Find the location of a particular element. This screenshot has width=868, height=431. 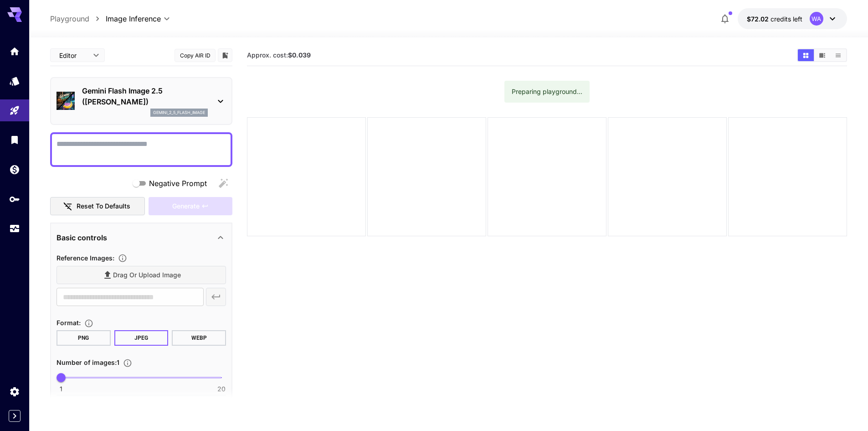

button: WEBP is located at coordinates (198, 338).